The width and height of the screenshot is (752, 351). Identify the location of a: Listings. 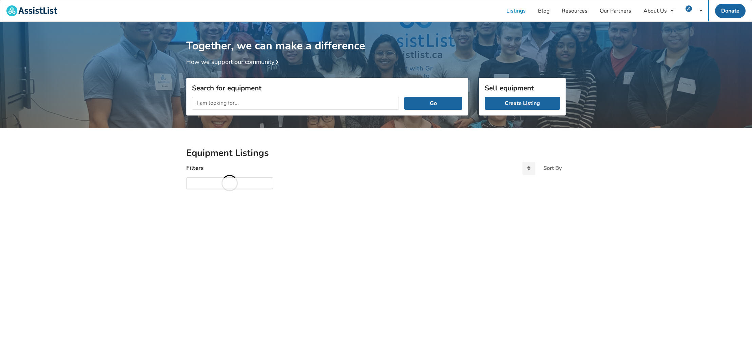
(516, 11).